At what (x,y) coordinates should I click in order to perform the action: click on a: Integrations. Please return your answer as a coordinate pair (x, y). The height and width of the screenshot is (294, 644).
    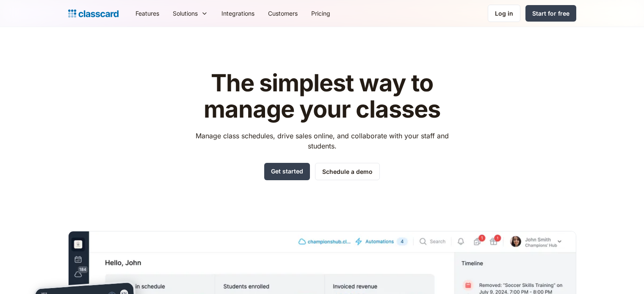
    Looking at the image, I should click on (238, 13).